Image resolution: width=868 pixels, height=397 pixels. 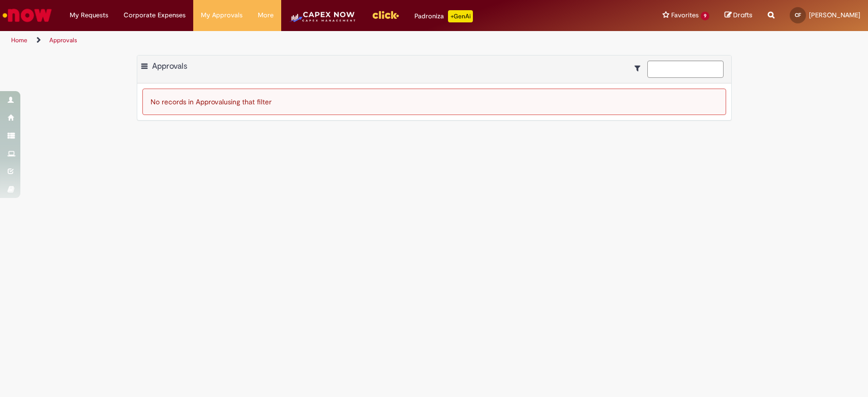 I want to click on span: Corporate Expenses, so click(x=155, y=15).